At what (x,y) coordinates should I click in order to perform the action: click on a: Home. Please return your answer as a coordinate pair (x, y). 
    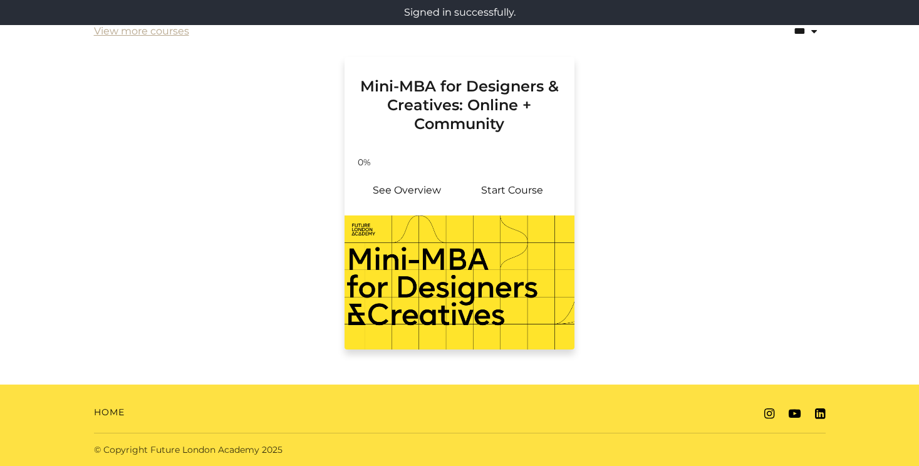
    Looking at the image, I should click on (109, 412).